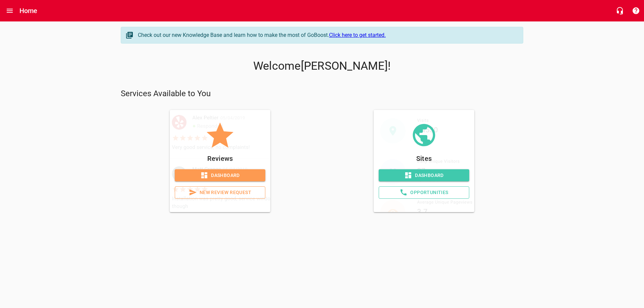  Describe the element at coordinates (424, 159) in the screenshot. I see `p: Sites` at that location.